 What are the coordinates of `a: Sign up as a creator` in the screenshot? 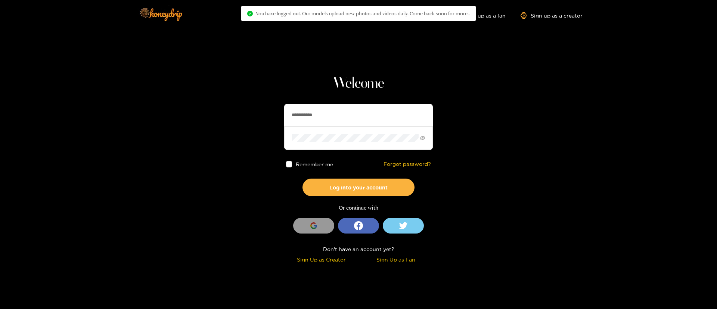 It's located at (551, 15).